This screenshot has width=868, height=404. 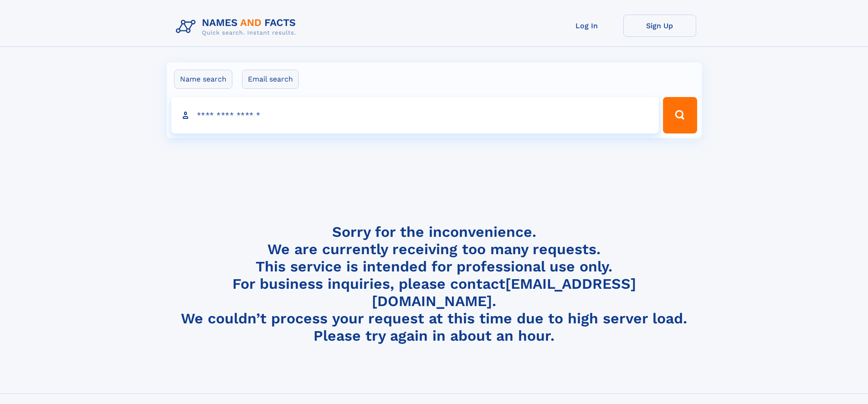 I want to click on input: search input, so click(x=415, y=116).